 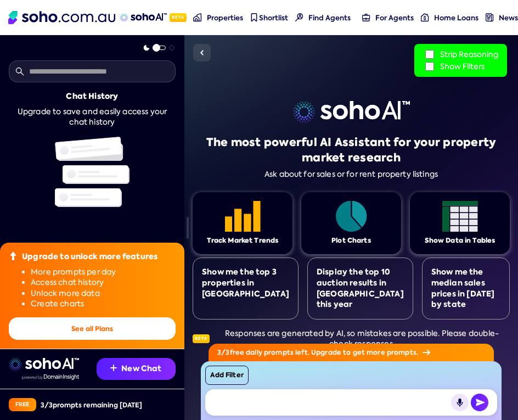 What do you see at coordinates (430, 54) in the screenshot?
I see `input: Strip Reasoning` at bounding box center [430, 54].